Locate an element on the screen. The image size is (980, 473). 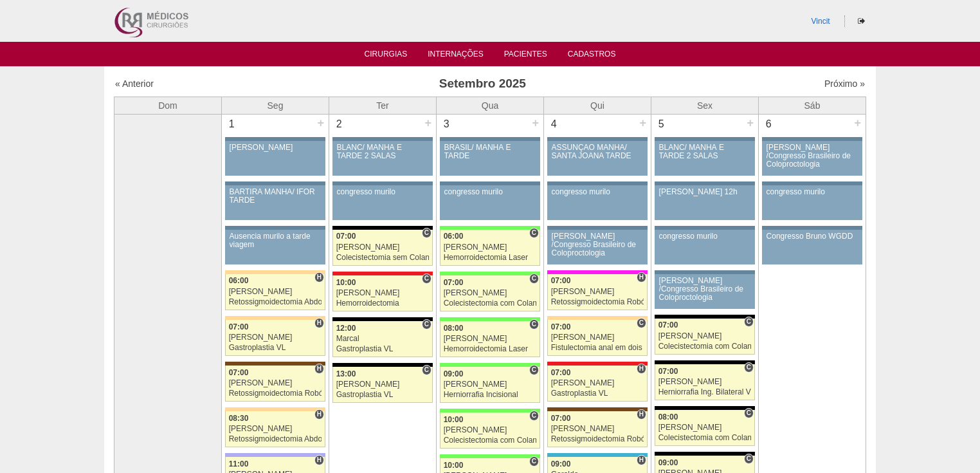
a: BLANC/ MANHÃ E TARDE 2 SALAS is located at coordinates (705, 159).